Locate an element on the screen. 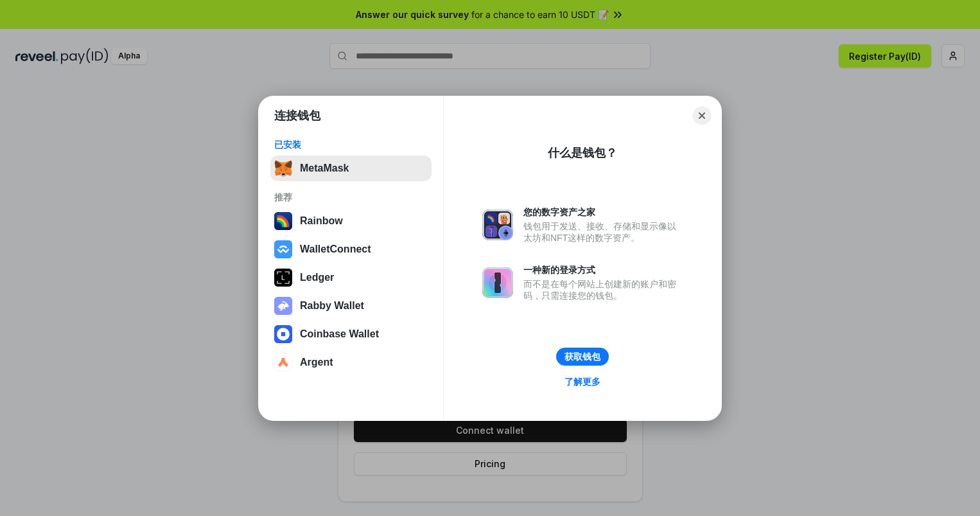 Image resolution: width=980 pixels, height=516 pixels. a: 了解更多 is located at coordinates (582, 381).